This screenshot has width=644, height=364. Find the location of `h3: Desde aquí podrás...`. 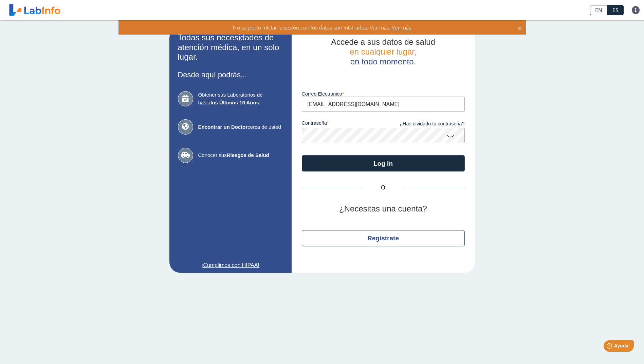

h3: Desde aquí podrás... is located at coordinates (230, 75).